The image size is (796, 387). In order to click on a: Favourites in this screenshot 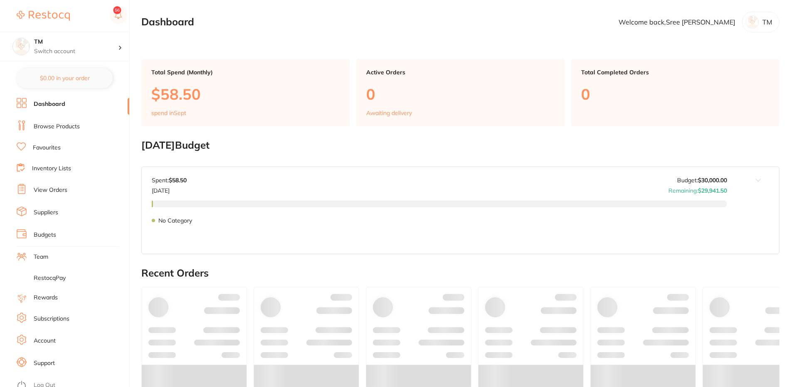, I will do `click(47, 148)`.